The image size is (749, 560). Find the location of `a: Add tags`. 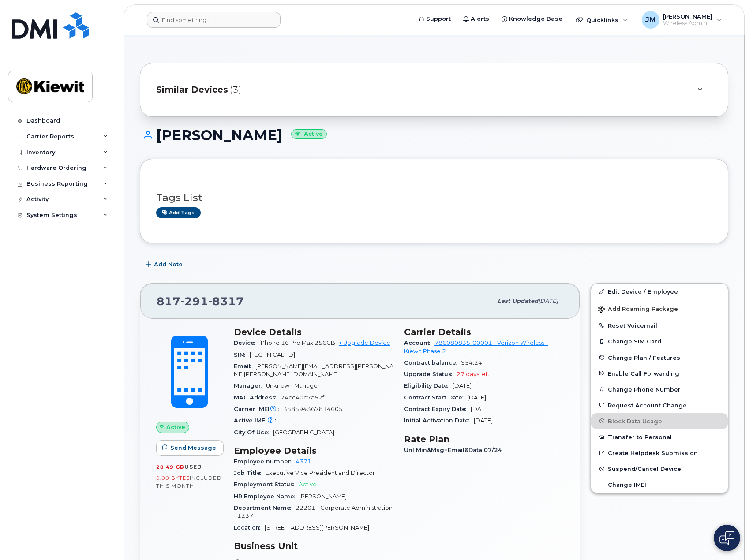

a: Add tags is located at coordinates (178, 213).